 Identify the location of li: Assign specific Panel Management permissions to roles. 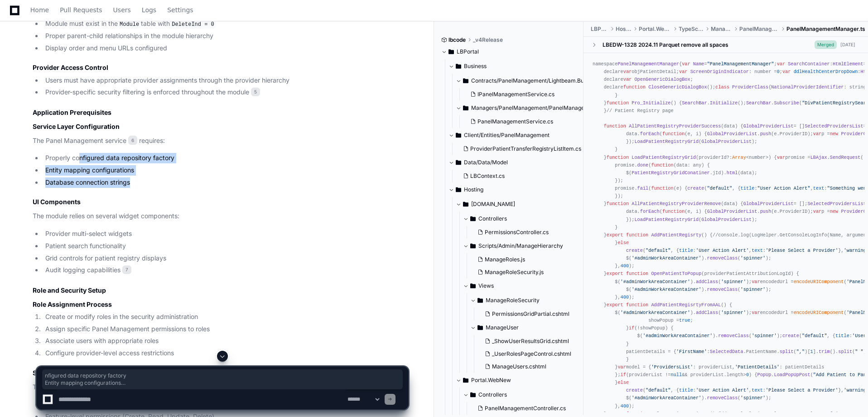
(226, 329).